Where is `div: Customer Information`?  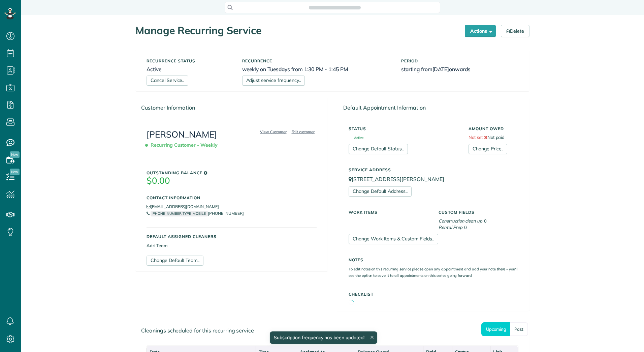
div: Customer Information is located at coordinates (231, 107).